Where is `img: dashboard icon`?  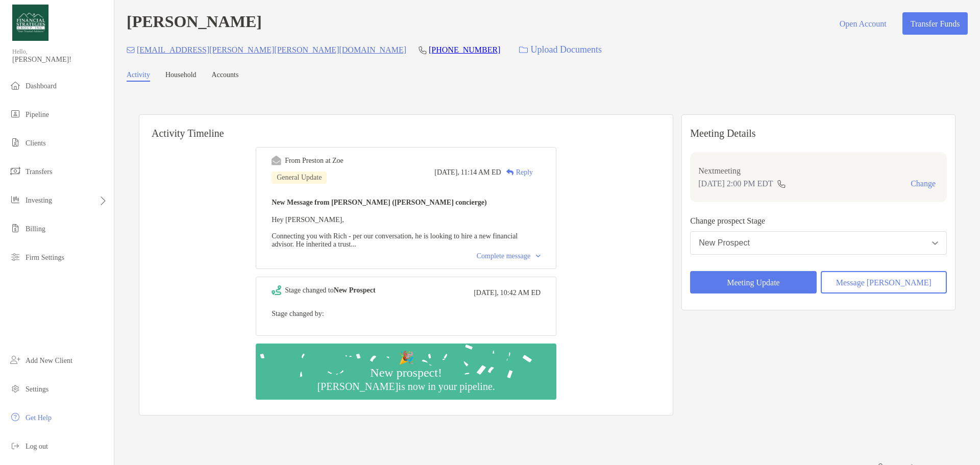
img: dashboard icon is located at coordinates (15, 85).